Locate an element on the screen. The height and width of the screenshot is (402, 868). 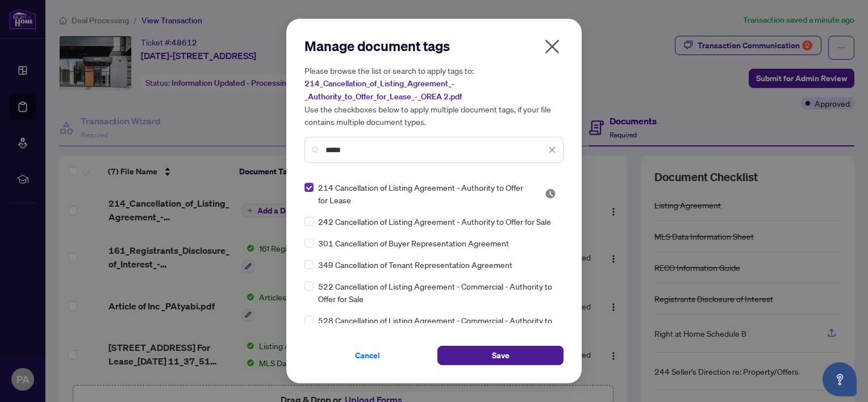
span: 528 Cancellation of Listing Agreement - Commercial - Authority to Offer for Lease is located at coordinates (437, 326).